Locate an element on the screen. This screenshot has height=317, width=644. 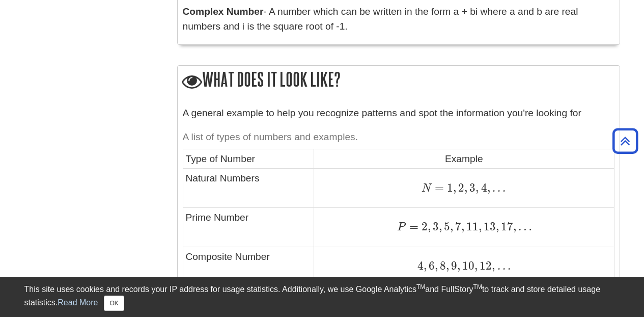
button: Close is located at coordinates (113, 303).